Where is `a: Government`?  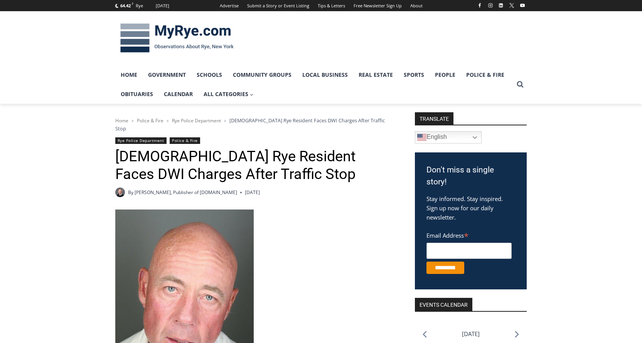
a: Government is located at coordinates (167, 75).